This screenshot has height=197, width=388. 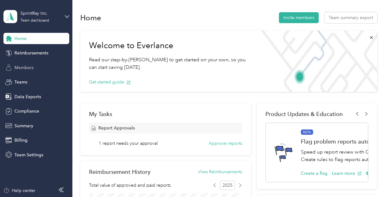 What do you see at coordinates (21, 140) in the screenshot?
I see `span: Billing` at bounding box center [21, 140].